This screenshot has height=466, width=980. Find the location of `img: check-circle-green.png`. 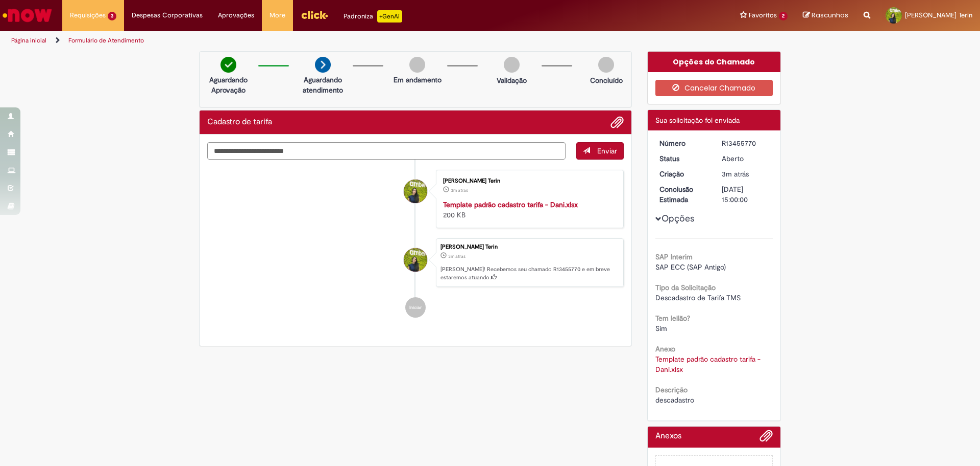

img: check-circle-green.png is located at coordinates (228, 64).